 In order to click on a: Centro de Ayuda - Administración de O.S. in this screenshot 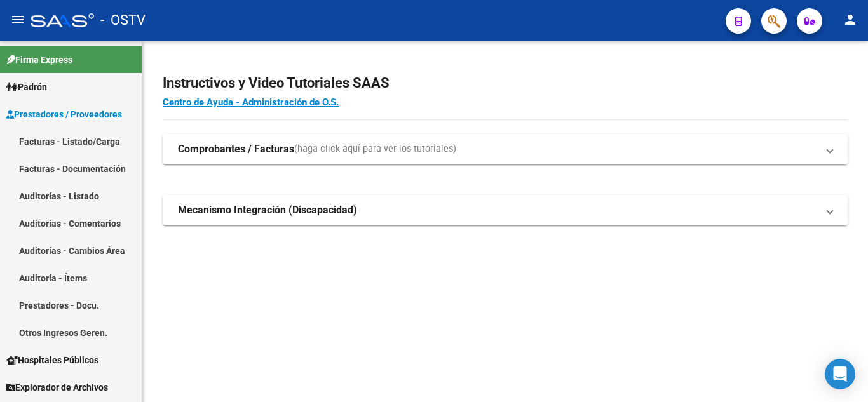, I will do `click(251, 103)`.